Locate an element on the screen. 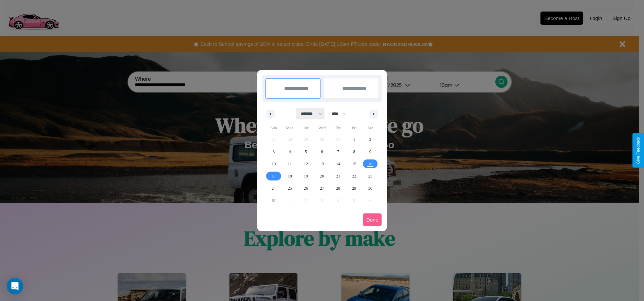 The height and width of the screenshot is (301, 644). button: 18 is located at coordinates (290, 176).